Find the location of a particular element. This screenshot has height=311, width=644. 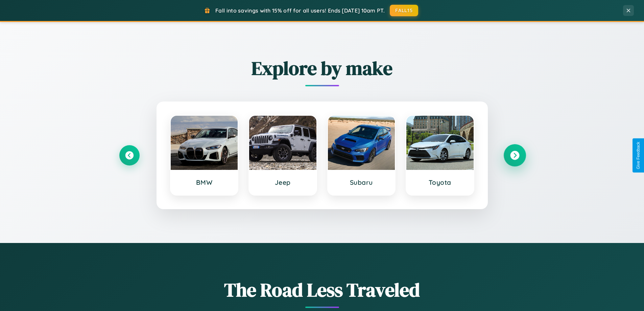

h3: Toyota is located at coordinates (440, 182).